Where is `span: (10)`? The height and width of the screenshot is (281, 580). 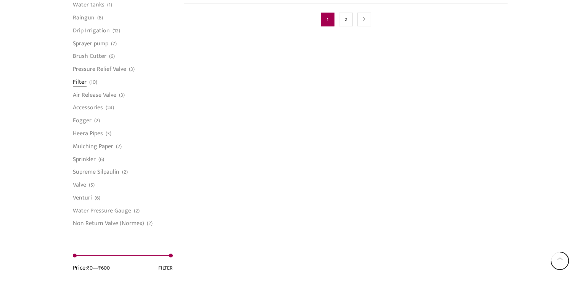
span: (10) is located at coordinates (93, 82).